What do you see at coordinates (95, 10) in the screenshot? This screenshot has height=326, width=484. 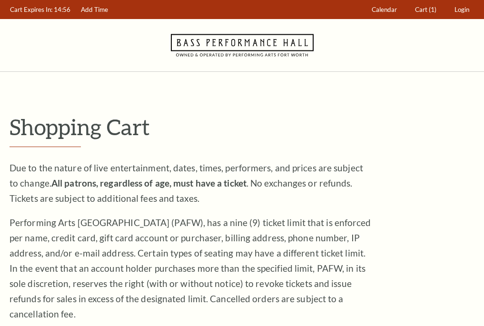 I see `a: Add Time` at bounding box center [95, 10].